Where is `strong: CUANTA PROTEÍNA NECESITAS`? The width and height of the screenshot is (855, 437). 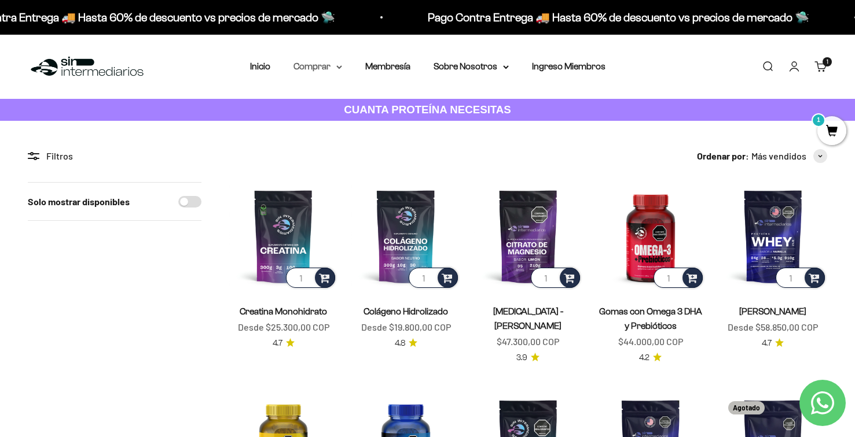 strong: CUANTA PROTEÍNA NECESITAS is located at coordinates (427, 109).